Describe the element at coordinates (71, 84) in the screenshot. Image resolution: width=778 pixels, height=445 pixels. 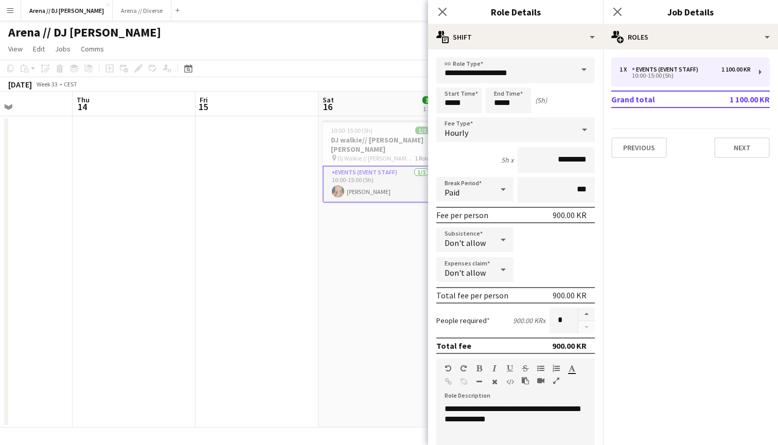
I see `div: CEST` at that location.